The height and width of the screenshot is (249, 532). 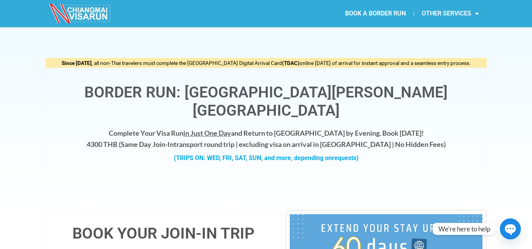 What do you see at coordinates (266, 158) in the screenshot?
I see `strong: (TRIPS ON: WED, FRI, SAT, SUN, and more, depending on` at bounding box center [266, 158].